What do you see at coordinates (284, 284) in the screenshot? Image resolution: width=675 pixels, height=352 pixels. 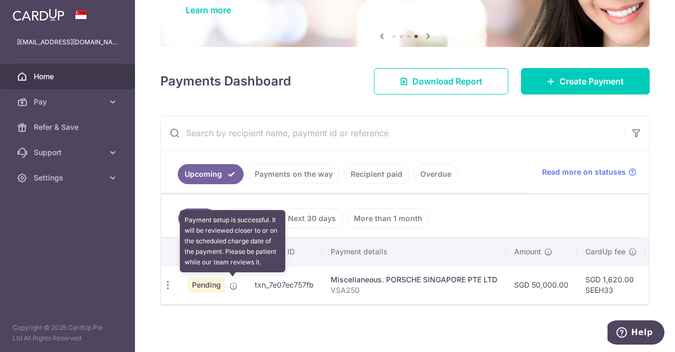 I see `td: txn_7e07ec757fb` at bounding box center [284, 284].